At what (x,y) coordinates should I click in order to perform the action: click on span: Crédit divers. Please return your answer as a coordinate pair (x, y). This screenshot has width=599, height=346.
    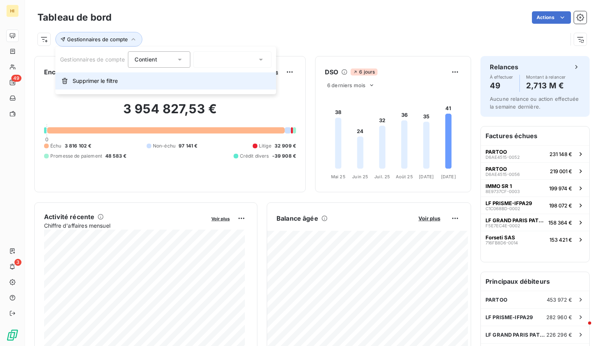
    Looking at the image, I should click on (254, 156).